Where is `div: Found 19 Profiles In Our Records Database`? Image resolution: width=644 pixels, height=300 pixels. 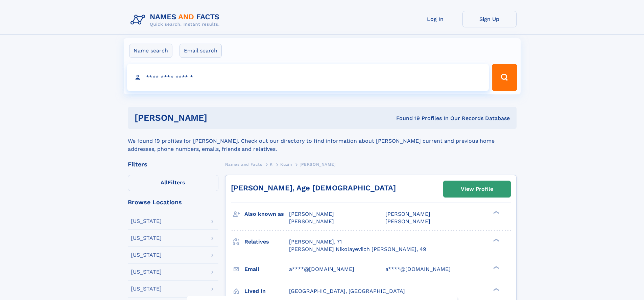 div: Found 19 Profiles In Our Records Database is located at coordinates (406, 118).